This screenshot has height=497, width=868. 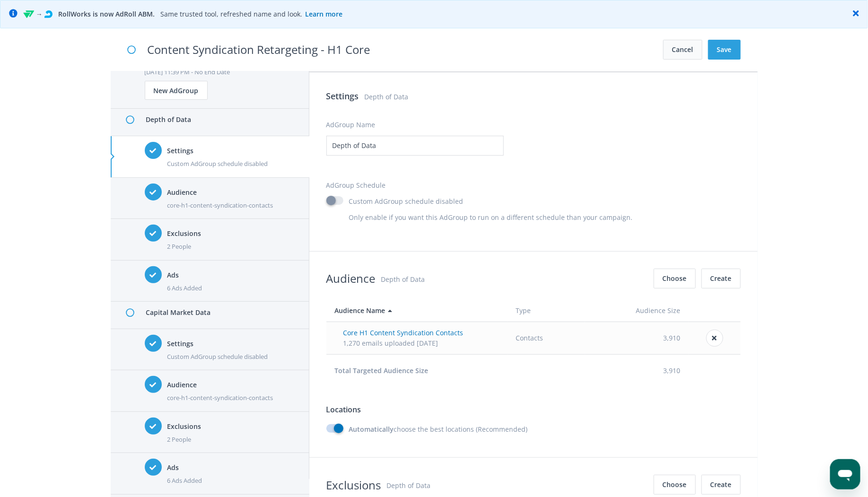 I want to click on b: Automatically, so click(x=371, y=429).